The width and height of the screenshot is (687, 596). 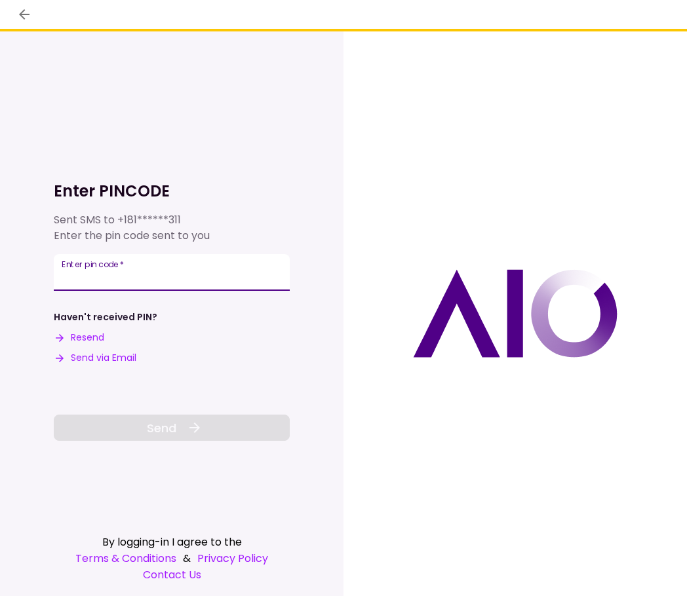 What do you see at coordinates (172, 428) in the screenshot?
I see `button: Send` at bounding box center [172, 428].